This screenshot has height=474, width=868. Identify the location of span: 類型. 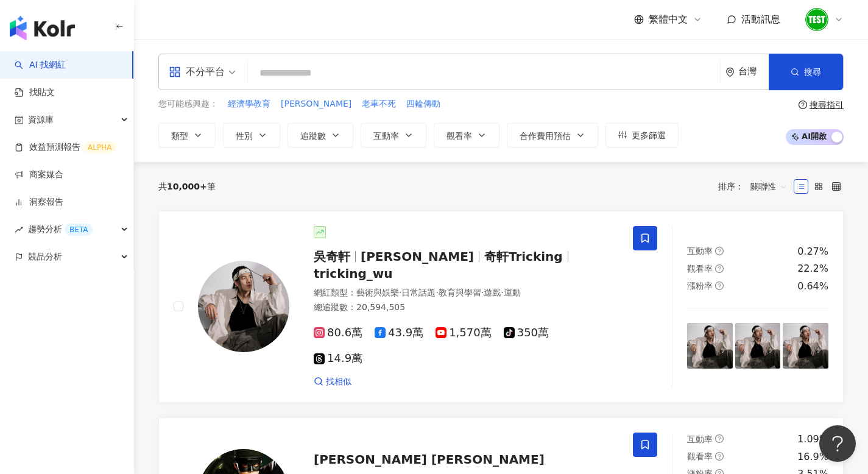
(180, 136).